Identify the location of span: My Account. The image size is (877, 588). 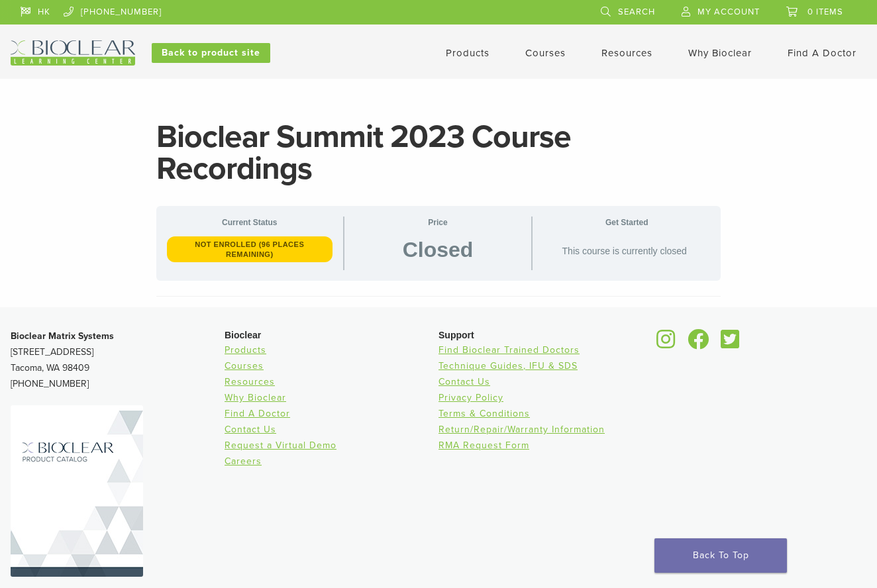
(728, 12).